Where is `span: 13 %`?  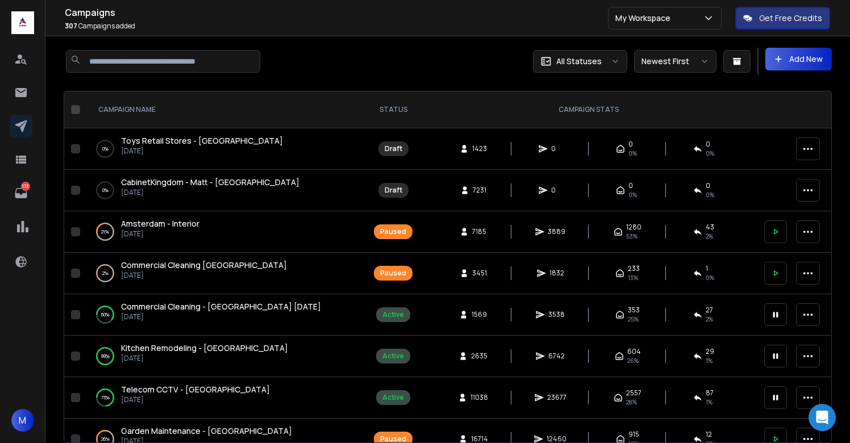
span: 13 % is located at coordinates (633, 278).